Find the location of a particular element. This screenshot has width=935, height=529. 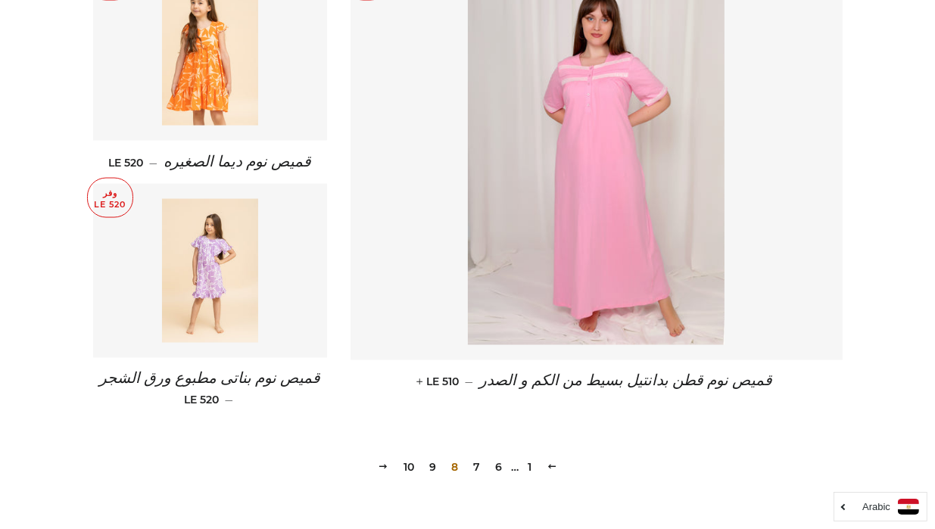

a: 7 is located at coordinates (476, 468).